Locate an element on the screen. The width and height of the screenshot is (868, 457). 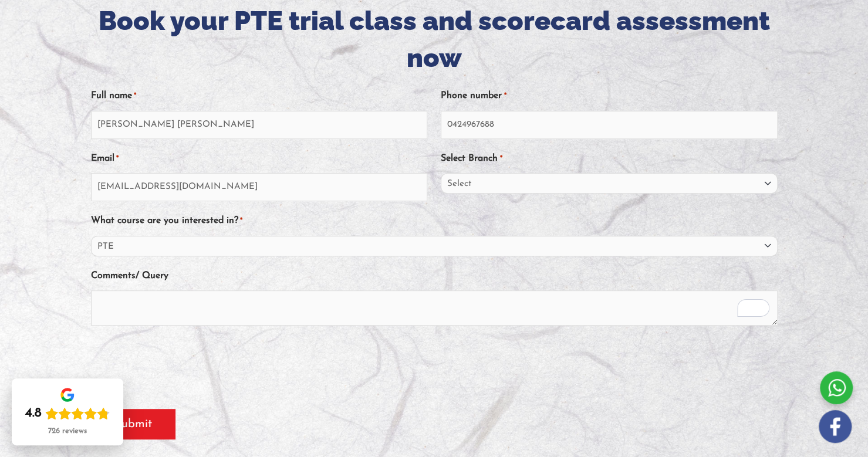
label: Select Branch is located at coordinates (471, 158).